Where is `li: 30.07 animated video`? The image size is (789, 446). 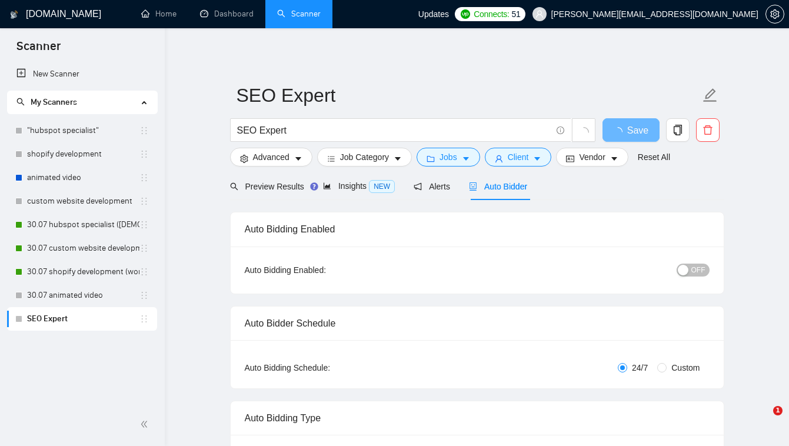
li: 30.07 animated video is located at coordinates (82, 295).